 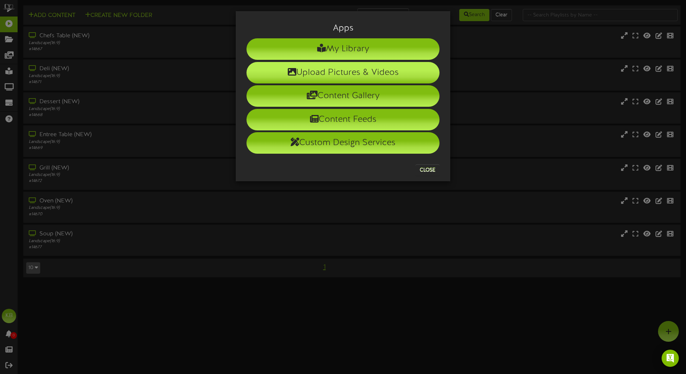 What do you see at coordinates (343, 120) in the screenshot?
I see `li: Content Feeds` at bounding box center [343, 120].